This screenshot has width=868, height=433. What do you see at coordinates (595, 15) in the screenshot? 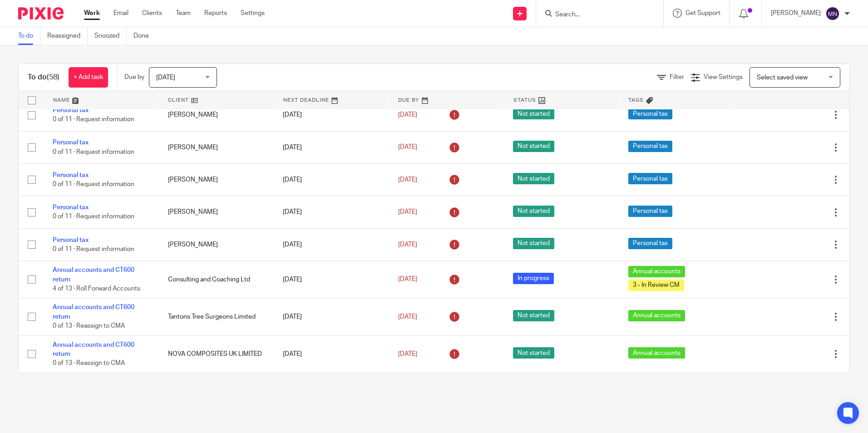
I see `input: Search` at bounding box center [595, 15].